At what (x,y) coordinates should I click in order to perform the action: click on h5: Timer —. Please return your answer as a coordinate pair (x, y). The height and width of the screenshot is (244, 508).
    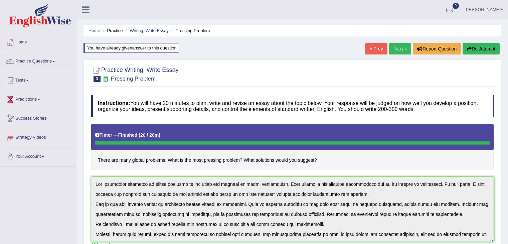
    Looking at the image, I should click on (128, 135).